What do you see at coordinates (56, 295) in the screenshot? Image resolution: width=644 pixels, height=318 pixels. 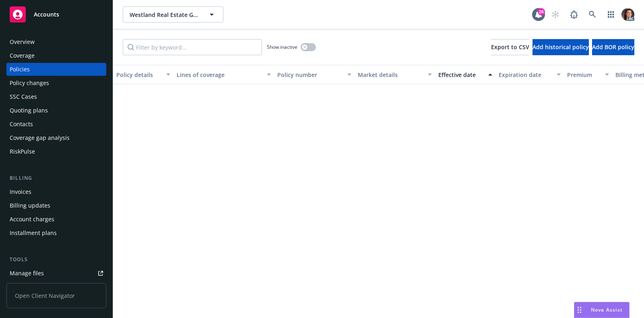 I see `span: Open Client Navigator` at bounding box center [56, 295].